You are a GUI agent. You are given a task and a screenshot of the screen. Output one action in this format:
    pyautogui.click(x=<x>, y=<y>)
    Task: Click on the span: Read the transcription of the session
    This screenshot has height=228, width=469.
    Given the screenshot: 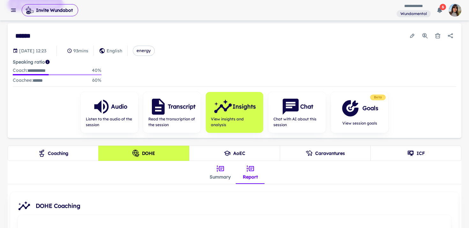 What is the action you would take?
    pyautogui.click(x=172, y=122)
    